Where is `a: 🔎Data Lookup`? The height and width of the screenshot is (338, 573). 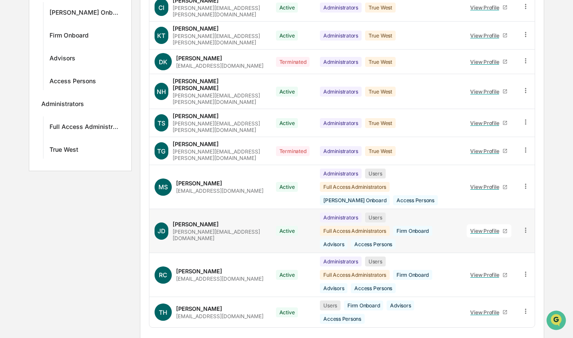 a: 🔎Data Lookup is located at coordinates (31, 129).